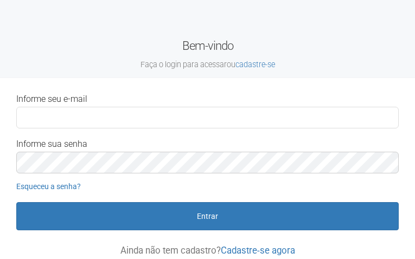  Describe the element at coordinates (207, 251) in the screenshot. I see `p: Ainda não tem cadastro?` at that location.